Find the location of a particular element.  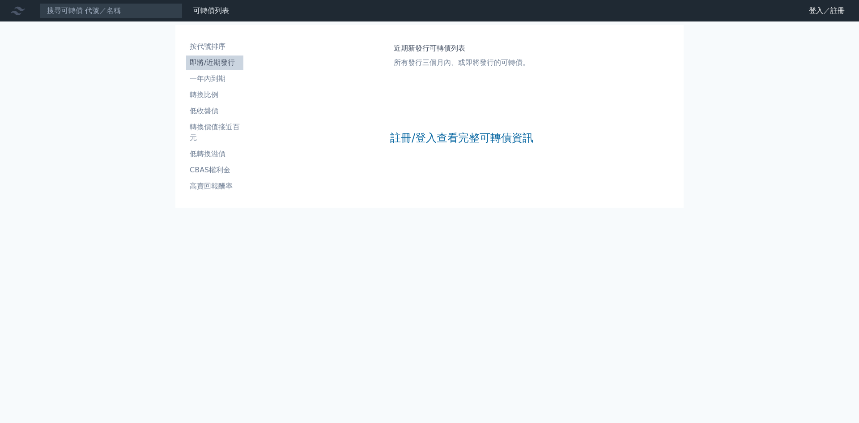

li: 高賣回報酬率 is located at coordinates (215, 186).